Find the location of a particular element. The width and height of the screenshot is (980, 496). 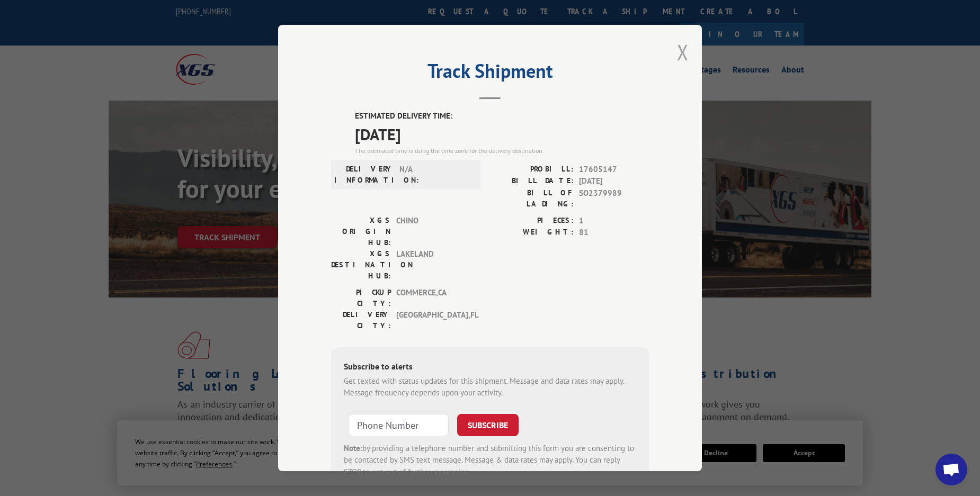

div: The estimated time is using the time zone for the delivery destination. is located at coordinates (502, 150).